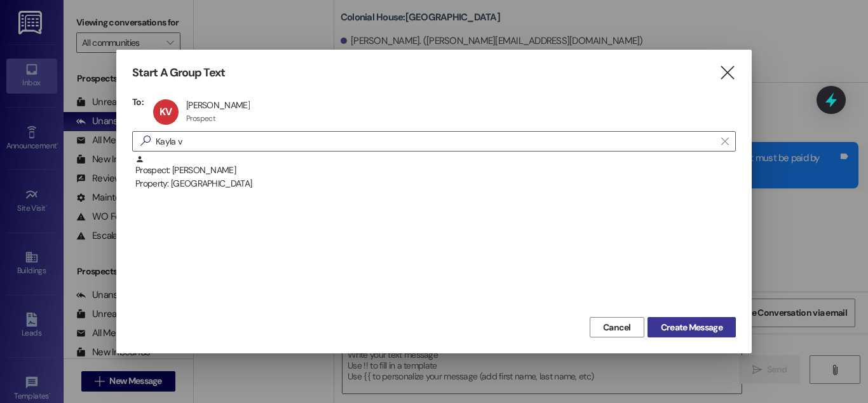 This screenshot has width=868, height=403. What do you see at coordinates (617, 327) in the screenshot?
I see `button: Cancel` at bounding box center [617, 327].